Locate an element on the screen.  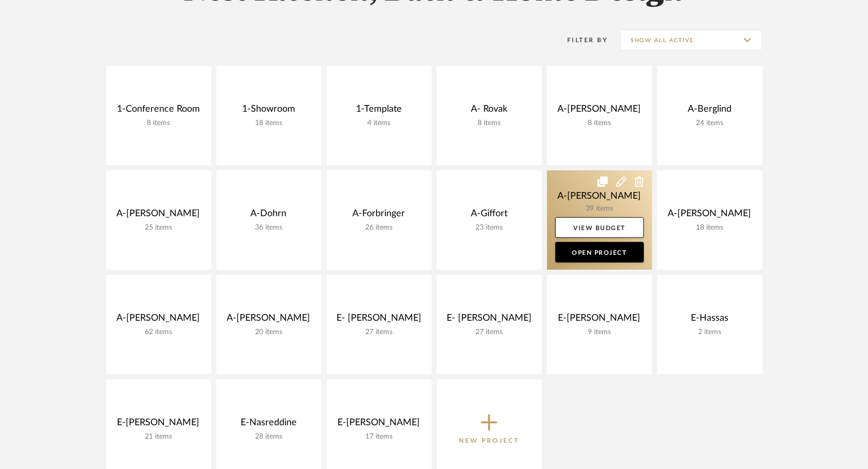
div: 25 items is located at coordinates (159, 228).